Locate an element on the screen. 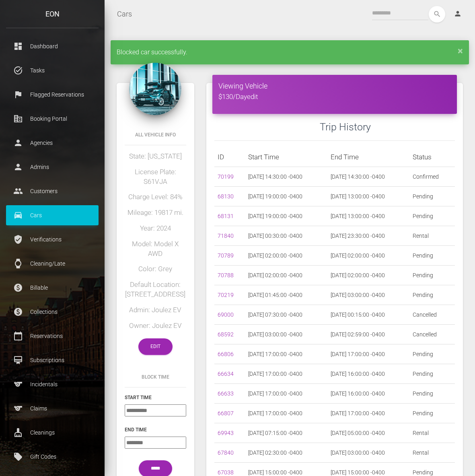  th: Start Time is located at coordinates (286, 157).